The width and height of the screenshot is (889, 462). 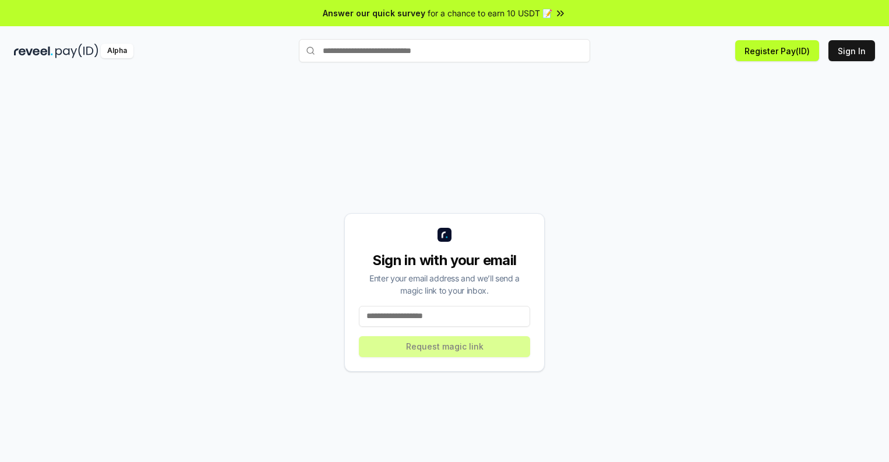 I want to click on span: for a chance to earn 10 USDT 📝, so click(x=490, y=13).